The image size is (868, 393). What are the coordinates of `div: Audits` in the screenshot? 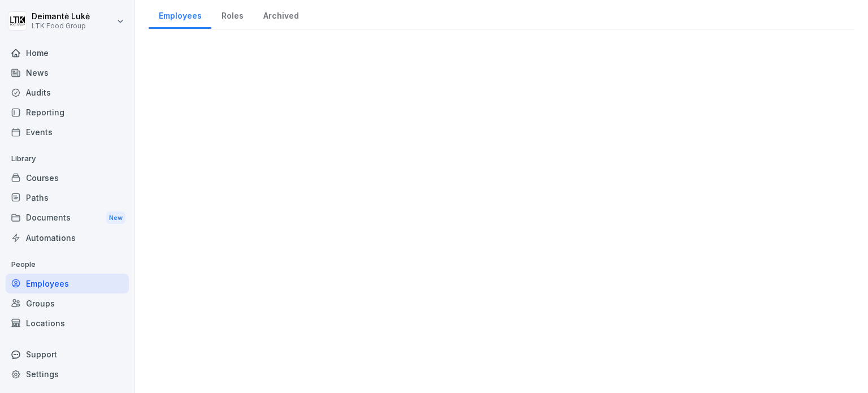 It's located at (67, 92).